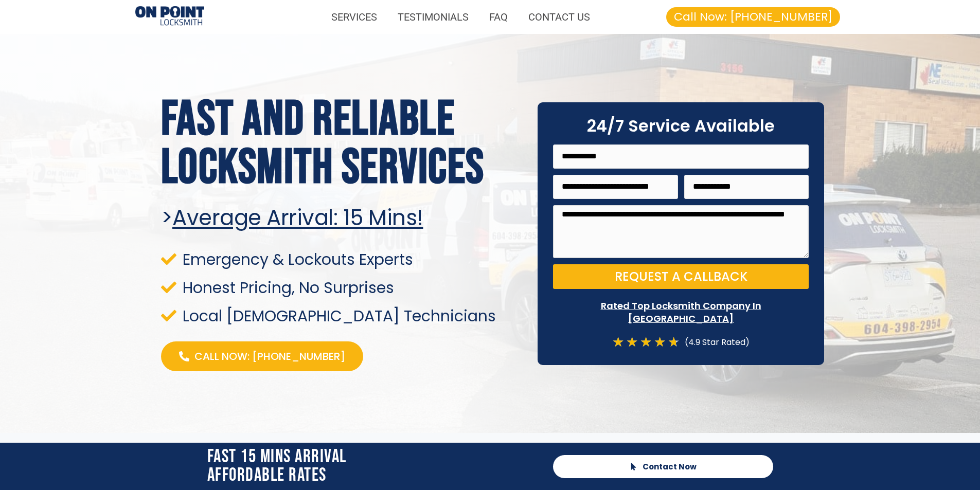 This screenshot has height=490, width=980. What do you see at coordinates (681, 126) in the screenshot?
I see `h2: 24/7 Service Available` at bounding box center [681, 126].